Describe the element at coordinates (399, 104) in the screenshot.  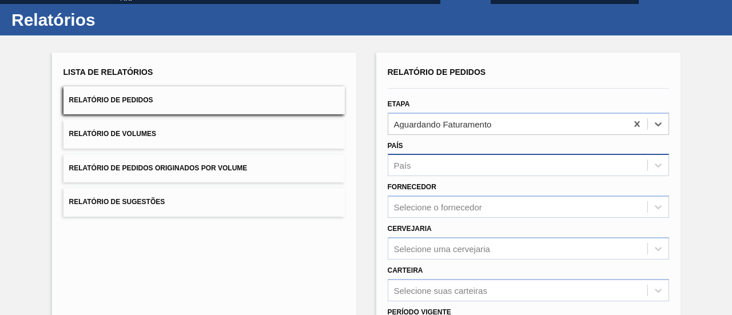
I see `font: Etapa` at that location.